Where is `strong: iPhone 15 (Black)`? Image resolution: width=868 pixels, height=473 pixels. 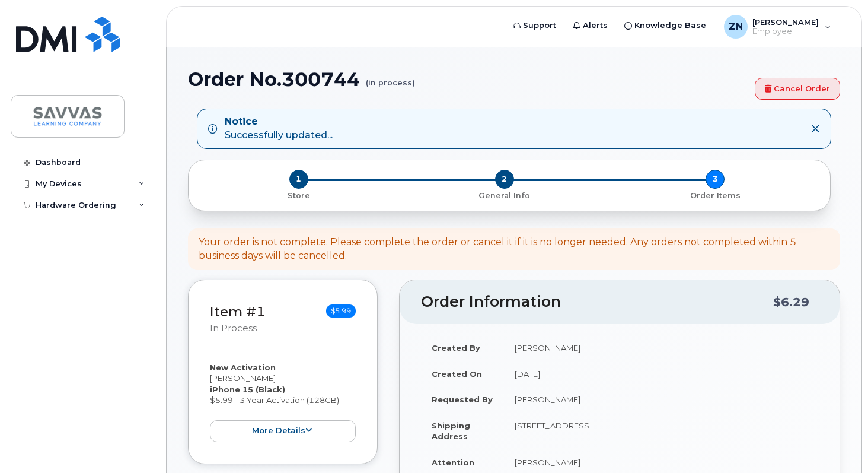 strong: iPhone 15 (Black) is located at coordinates (247, 389).